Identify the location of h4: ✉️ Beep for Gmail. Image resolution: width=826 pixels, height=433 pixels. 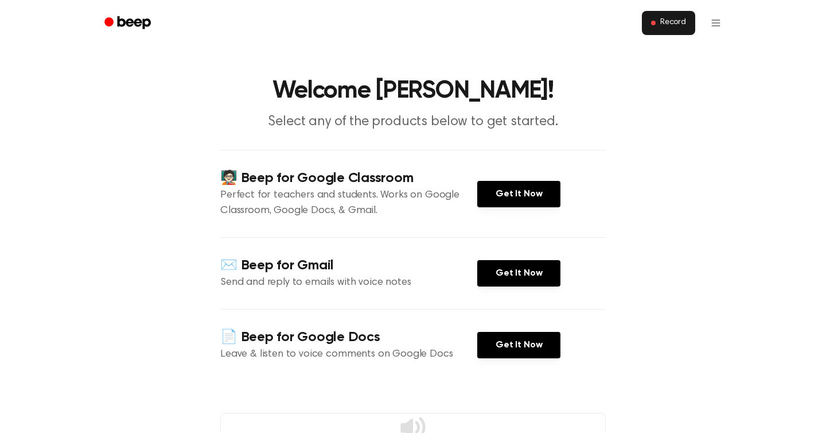
(349, 265).